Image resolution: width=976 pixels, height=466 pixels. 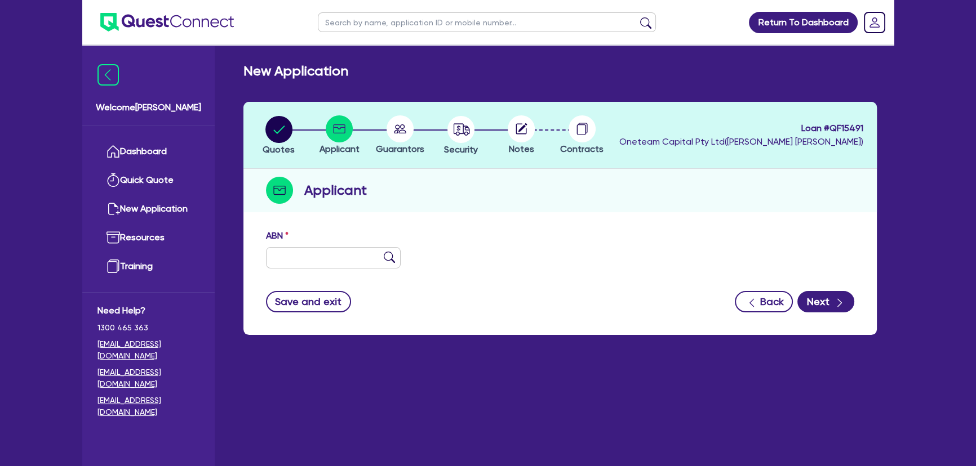 I want to click on span: Security, so click(x=461, y=149).